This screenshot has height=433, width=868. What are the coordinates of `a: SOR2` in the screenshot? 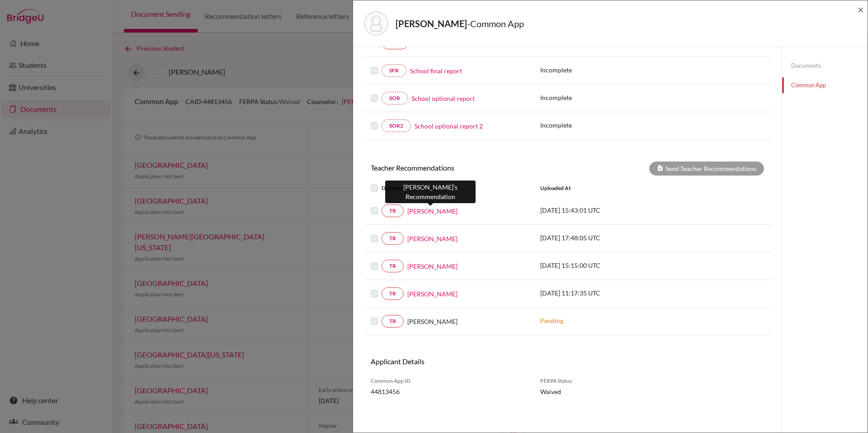 It's located at (396, 126).